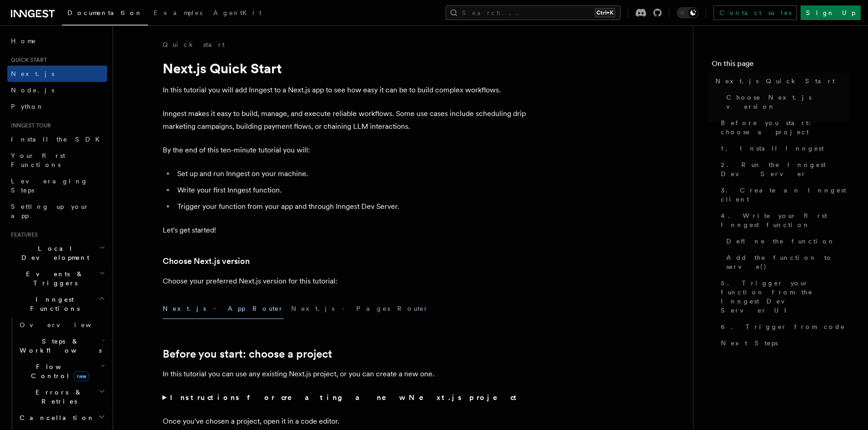 The height and width of the screenshot is (430, 868). I want to click on span: Quick start, so click(27, 60).